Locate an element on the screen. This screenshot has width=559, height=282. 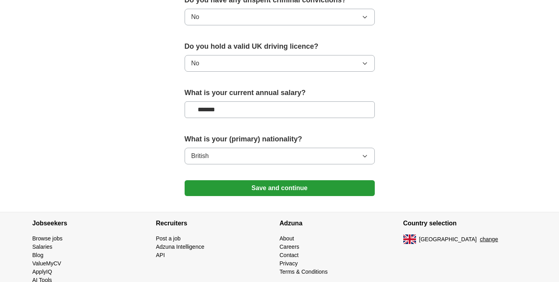
a: ValueMyCV is located at coordinates (47, 263).